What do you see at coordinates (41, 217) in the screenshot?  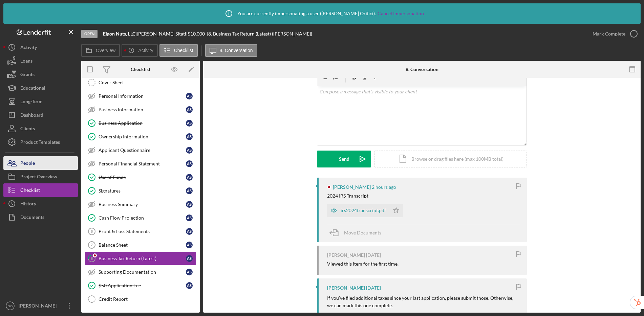 I see `button: Documents` at bounding box center [41, 217].